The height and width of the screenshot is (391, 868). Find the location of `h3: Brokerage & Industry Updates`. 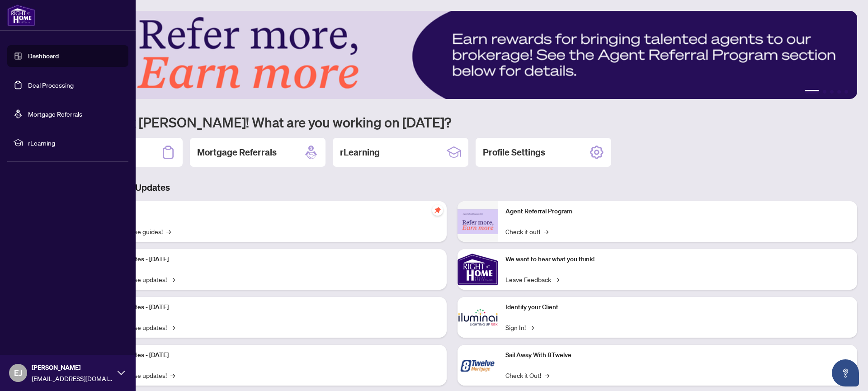

h3: Brokerage & Industry Updates is located at coordinates (452, 187).